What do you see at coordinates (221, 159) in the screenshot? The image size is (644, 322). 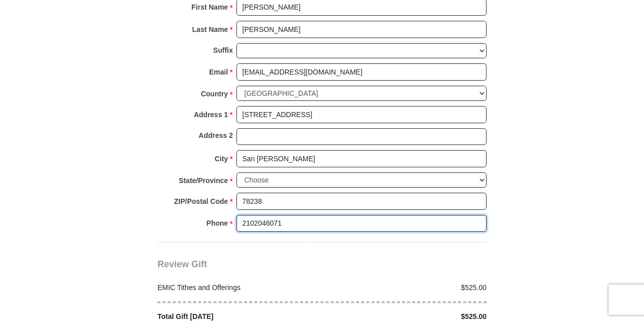 I see `strong: City` at bounding box center [221, 159].